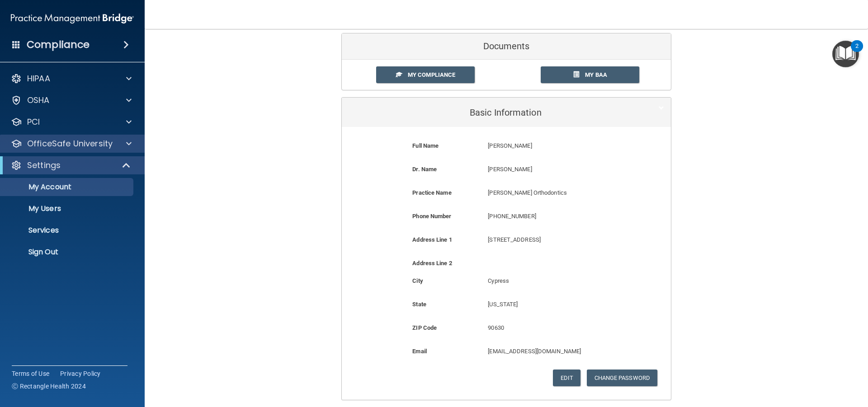 The width and height of the screenshot is (868, 407). I want to click on b: State, so click(419, 304).